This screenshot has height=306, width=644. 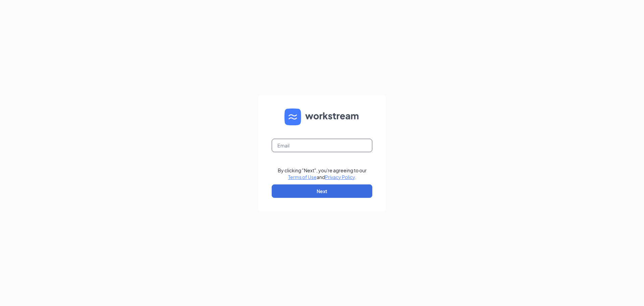 What do you see at coordinates (302, 177) in the screenshot?
I see `a: Terms of Use` at bounding box center [302, 177].